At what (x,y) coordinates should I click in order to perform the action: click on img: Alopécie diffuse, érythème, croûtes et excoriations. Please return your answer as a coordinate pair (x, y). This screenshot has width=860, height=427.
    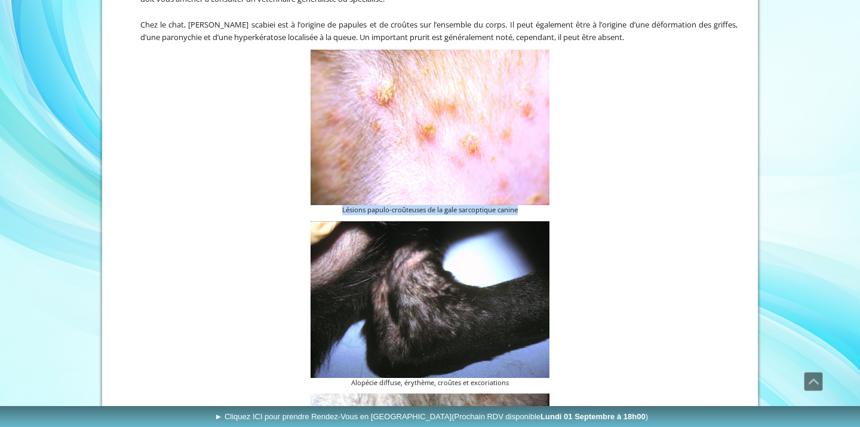
    Looking at the image, I should click on (430, 299).